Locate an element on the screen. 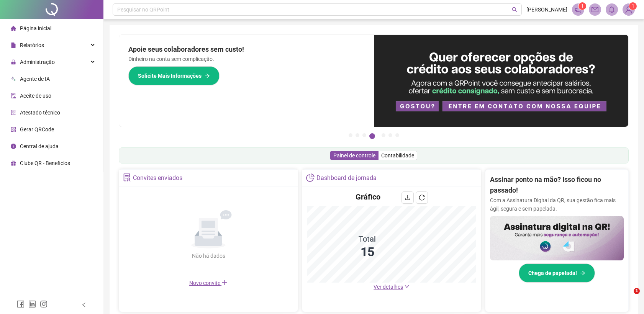  span: Painel de controle is located at coordinates (355, 155).